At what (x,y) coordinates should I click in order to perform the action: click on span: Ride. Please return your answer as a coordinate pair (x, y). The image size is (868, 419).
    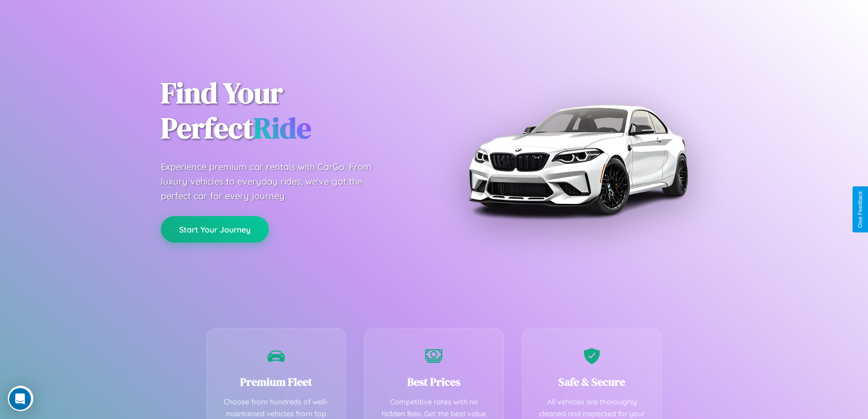
    Looking at the image, I should click on (282, 127).